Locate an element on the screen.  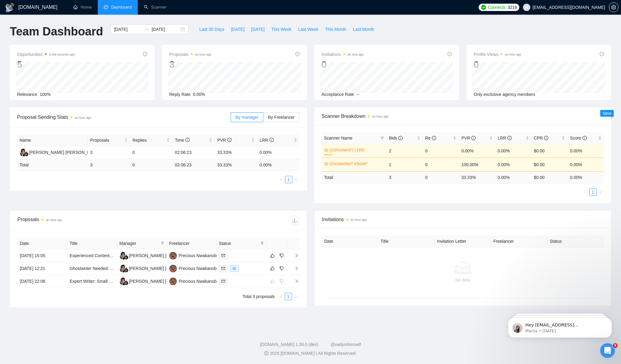
img: logo is located at coordinates (10, 8).